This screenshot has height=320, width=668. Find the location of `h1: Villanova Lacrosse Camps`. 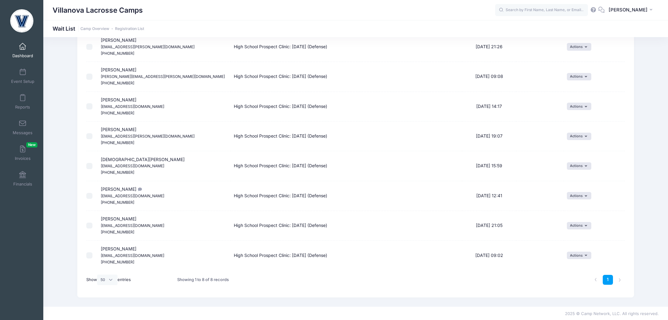

h1: Villanova Lacrosse Camps is located at coordinates (98, 10).